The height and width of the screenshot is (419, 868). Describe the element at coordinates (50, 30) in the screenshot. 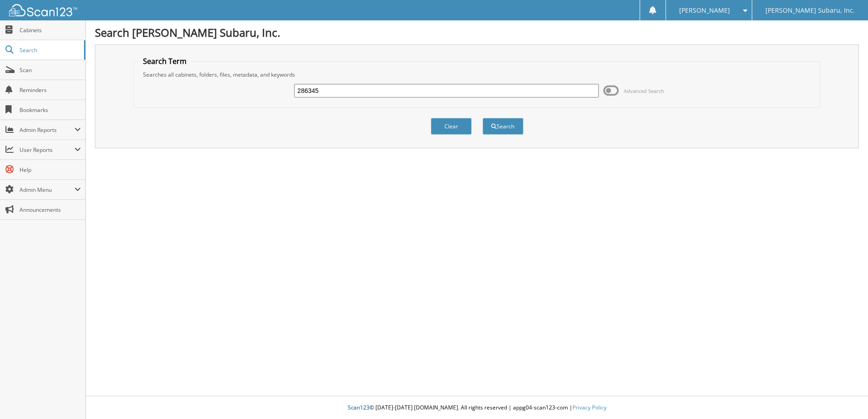

I see `span: Cabinets` at that location.